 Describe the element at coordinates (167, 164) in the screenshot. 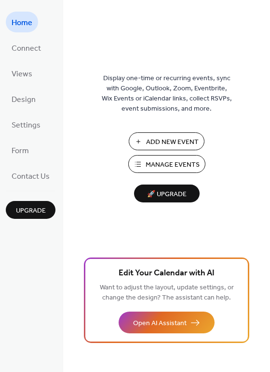

I see `button: Manage Events` at that location.